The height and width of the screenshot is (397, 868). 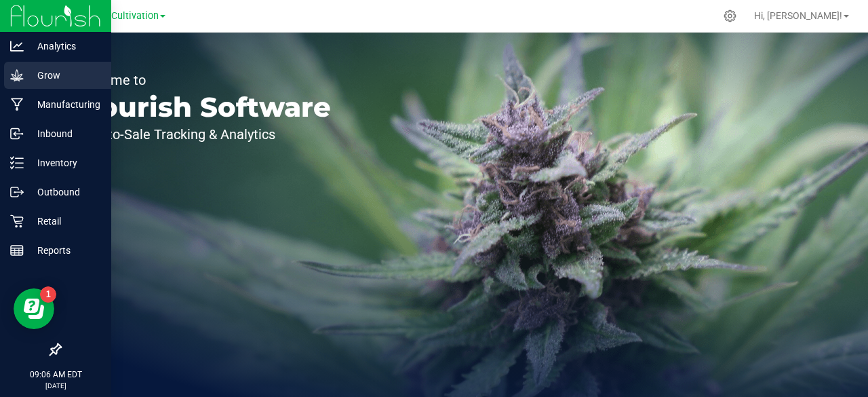 What do you see at coordinates (65, 192) in the screenshot?
I see `p: Outbound` at bounding box center [65, 192].